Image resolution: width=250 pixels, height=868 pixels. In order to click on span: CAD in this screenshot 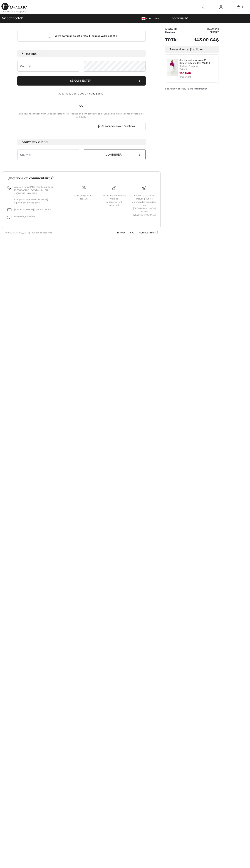, I will do `click(147, 18)`.